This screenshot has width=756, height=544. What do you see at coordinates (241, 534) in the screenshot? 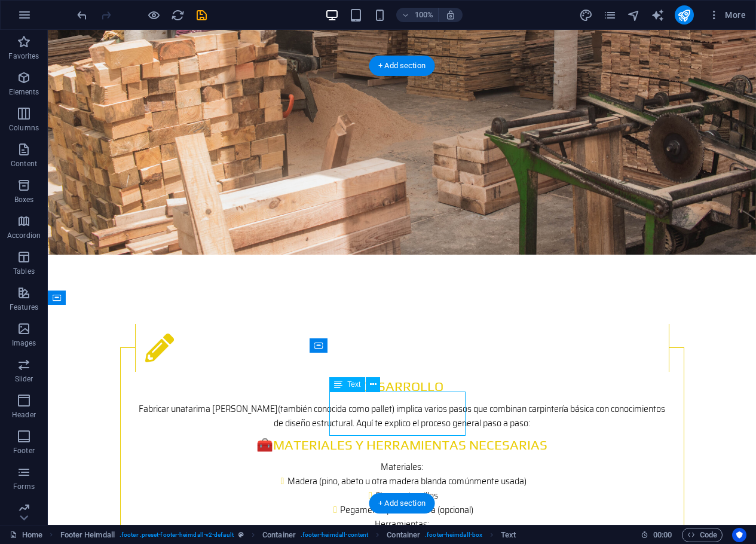
I see `i: This element is a customizable preset` at bounding box center [241, 534].